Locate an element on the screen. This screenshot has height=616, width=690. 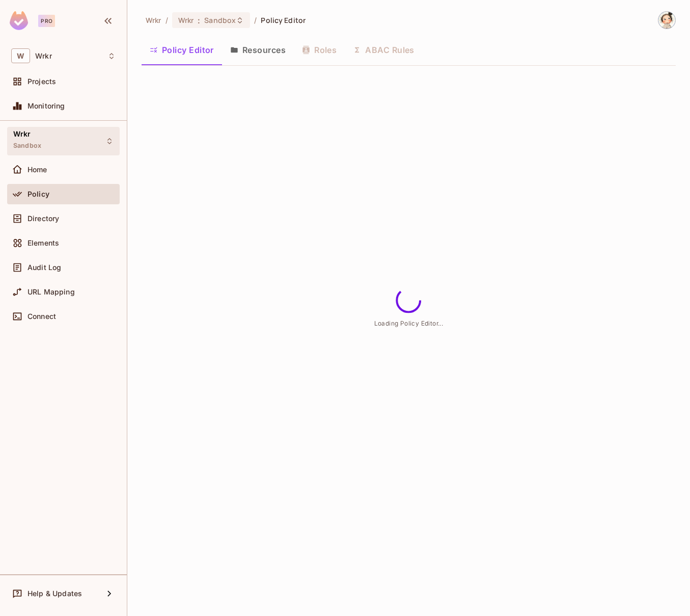
span: URL Mapping is located at coordinates (51, 292).